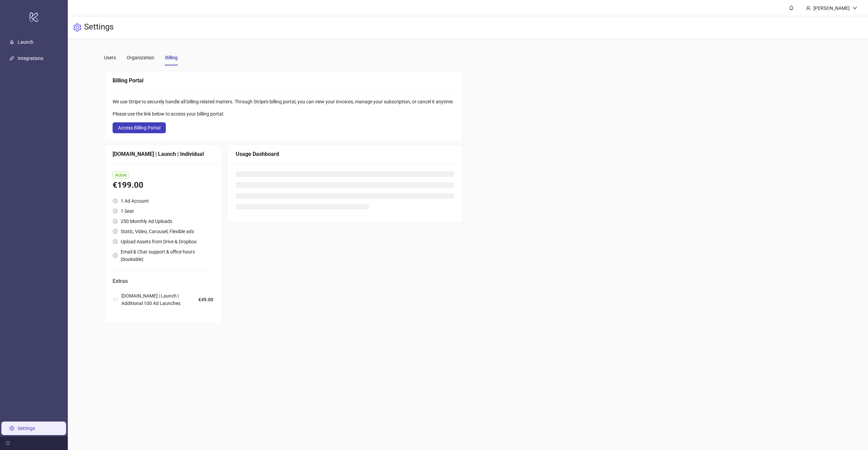 Image resolution: width=868 pixels, height=450 pixels. Describe the element at coordinates (163, 256) in the screenshot. I see `li: Email & Chat support & office hours (bookable)` at that location.